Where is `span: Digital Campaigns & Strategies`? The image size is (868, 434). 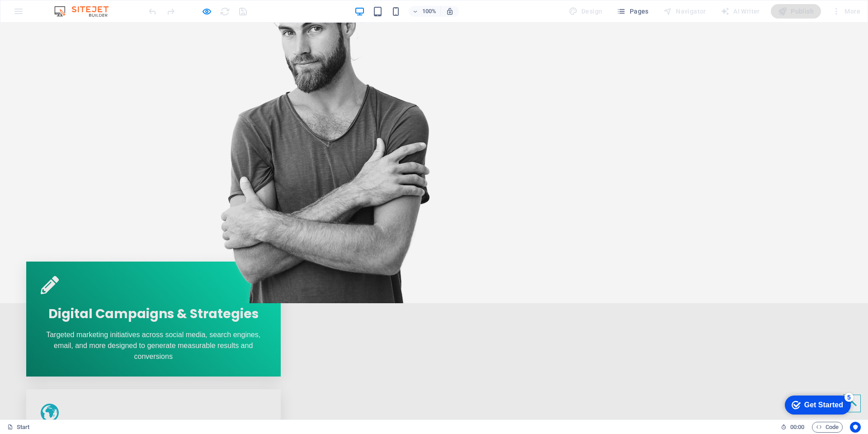
span: Digital Campaigns & Strategies is located at coordinates (153, 291).